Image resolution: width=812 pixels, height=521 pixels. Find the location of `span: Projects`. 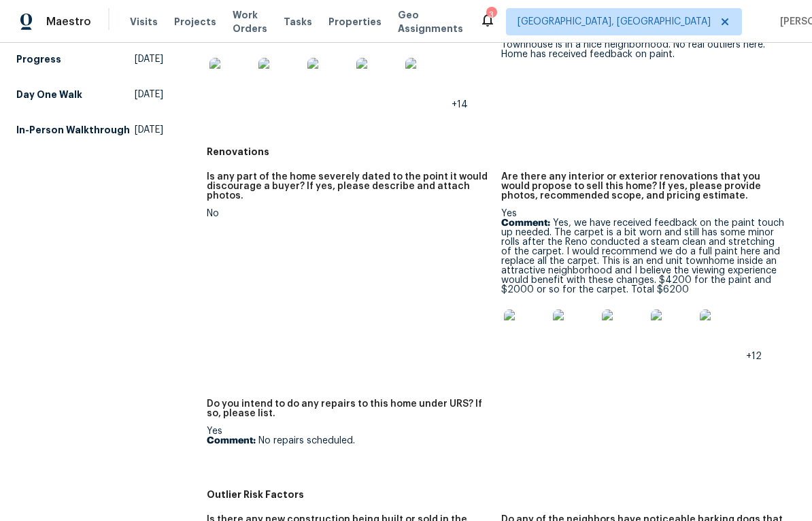

span: Projects is located at coordinates (196, 22).